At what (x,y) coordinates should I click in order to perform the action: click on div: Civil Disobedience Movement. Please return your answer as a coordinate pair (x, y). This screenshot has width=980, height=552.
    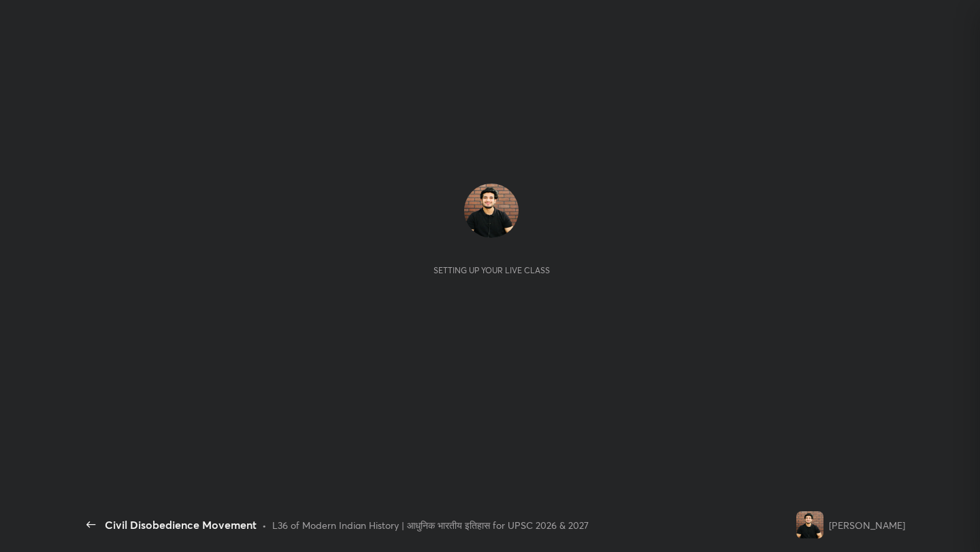
    Looking at the image, I should click on (181, 525).